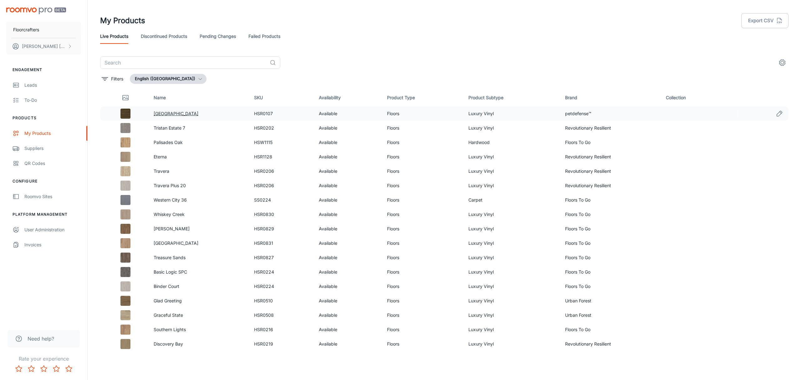 This screenshot has height=380, width=801. What do you see at coordinates (696, 98) in the screenshot?
I see `th: Collection` at bounding box center [696, 98].